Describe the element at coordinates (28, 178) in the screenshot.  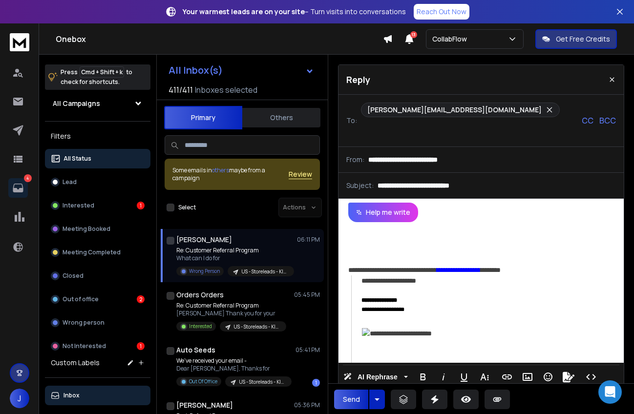
I see `p: 4` at that location.